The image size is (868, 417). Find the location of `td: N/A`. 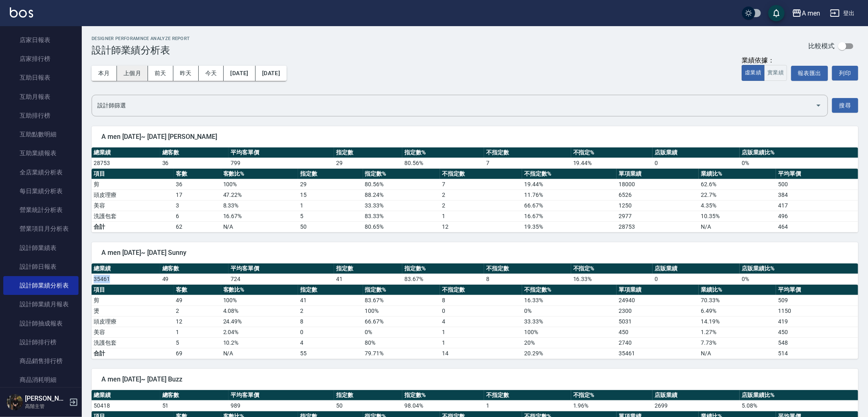

td: N/A is located at coordinates (260, 353).